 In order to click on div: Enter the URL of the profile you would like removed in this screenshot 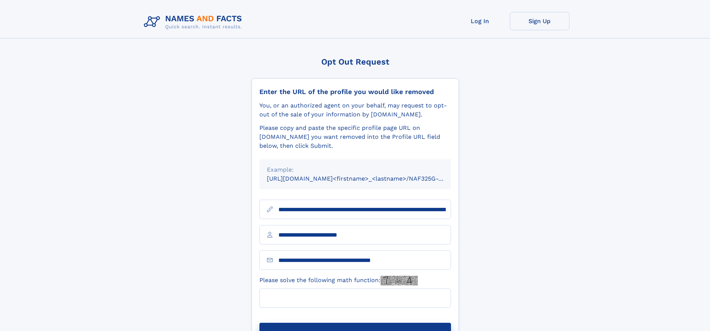, I will do `click(355, 92)`.